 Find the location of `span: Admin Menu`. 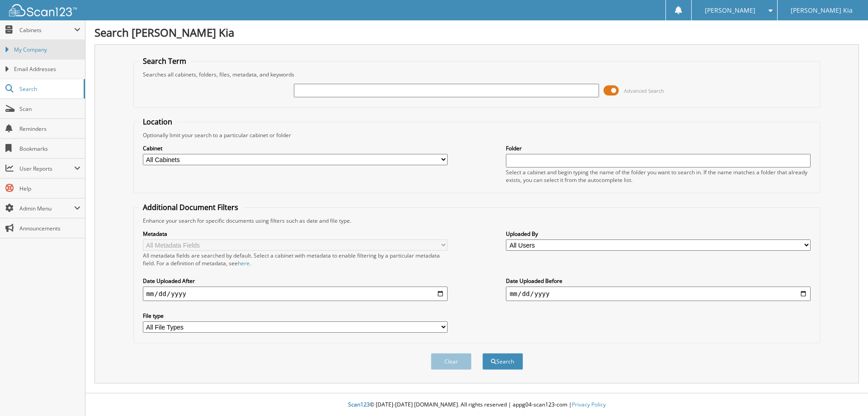

span: Admin Menu is located at coordinates (47, 208).